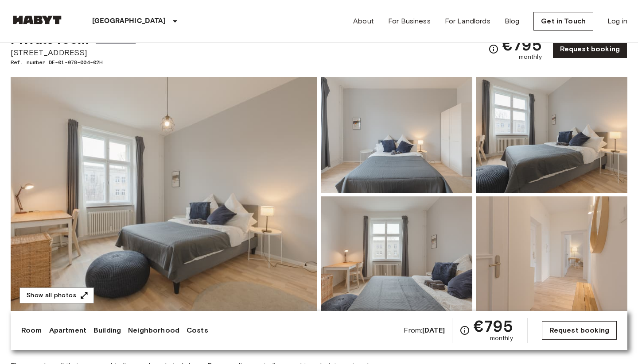  I want to click on a: Building, so click(107, 330).